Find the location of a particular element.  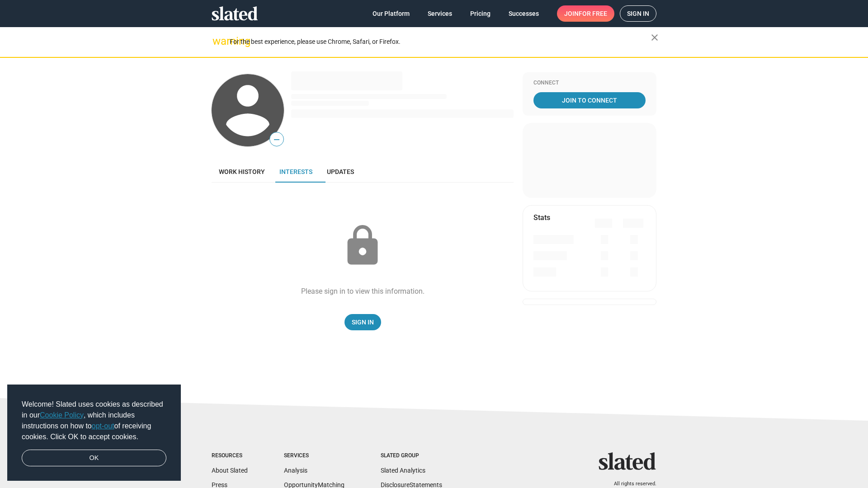

a: opt-out is located at coordinates (103, 425).